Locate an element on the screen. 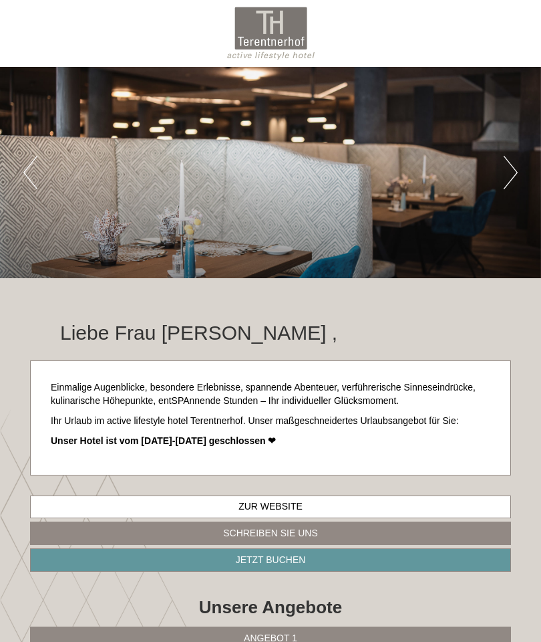  p: Einmalige Augenblicke, besondere Erlebnisse, spannende Abenteuer, verführerische Sinneseindrücke,... is located at coordinates (271, 394).